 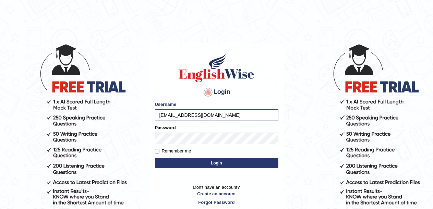 I want to click on button: Login, so click(x=217, y=163).